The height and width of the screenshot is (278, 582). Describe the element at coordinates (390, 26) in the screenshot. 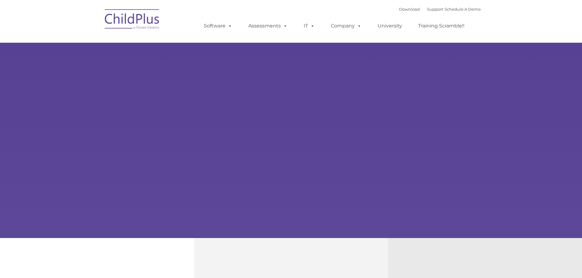

I see `a: University` at that location.